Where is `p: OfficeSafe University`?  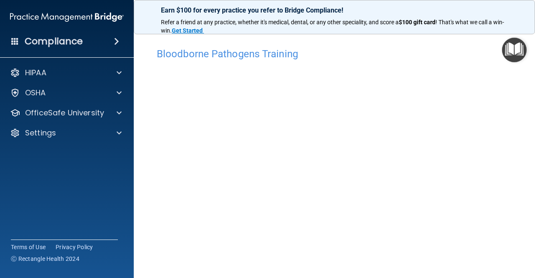 p: OfficeSafe University is located at coordinates (64, 113).